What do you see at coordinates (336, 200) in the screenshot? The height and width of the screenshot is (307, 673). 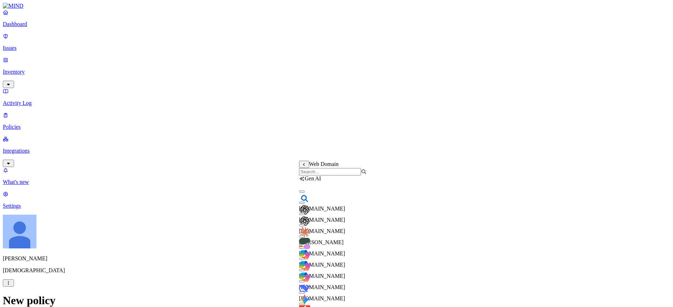 I see `a: Settings` at bounding box center [336, 200].